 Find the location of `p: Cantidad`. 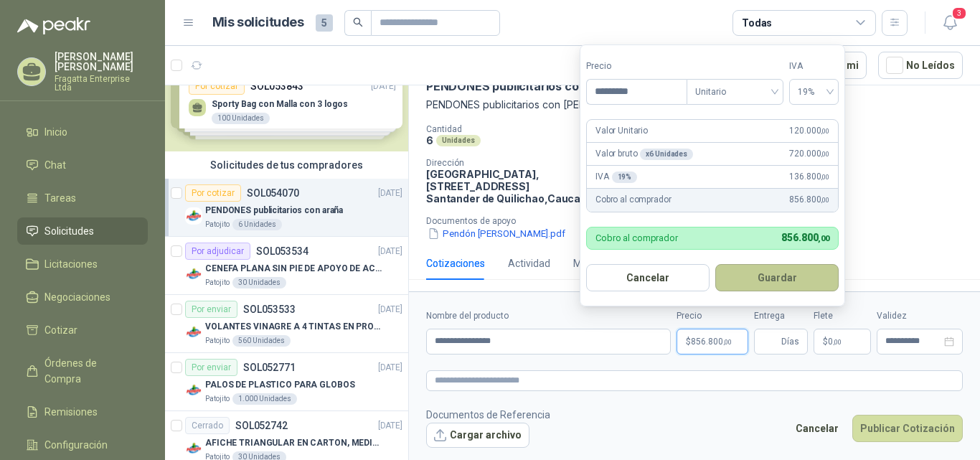

p: Cantidad is located at coordinates (520, 129).